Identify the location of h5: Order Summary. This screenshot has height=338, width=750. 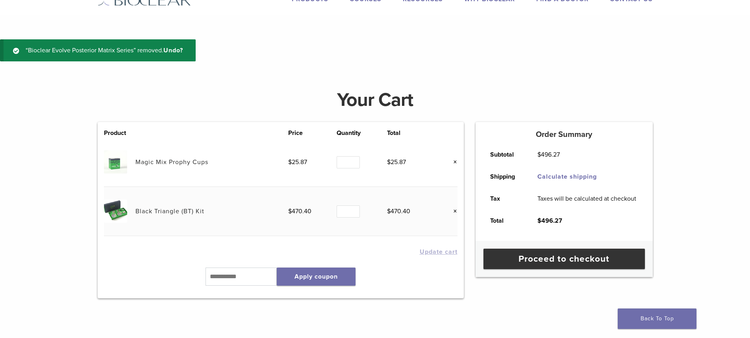
(565, 135).